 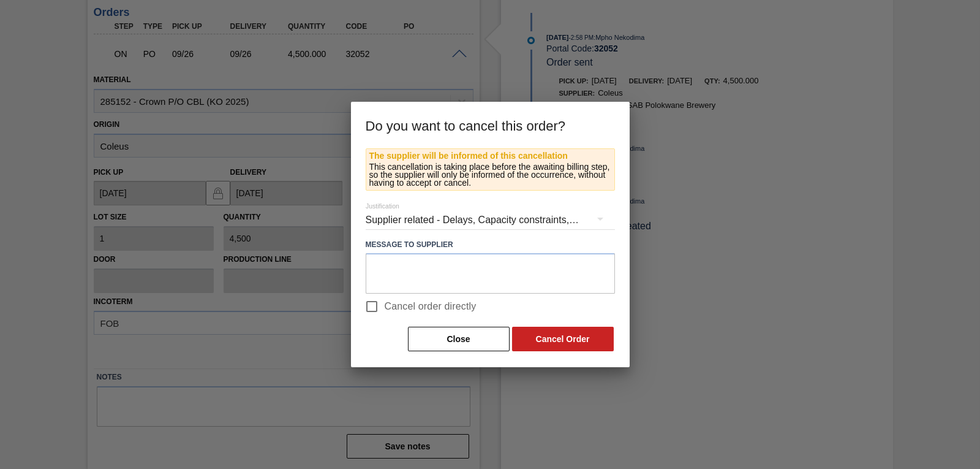 I want to click on label: Message to Supplier, so click(x=490, y=244).